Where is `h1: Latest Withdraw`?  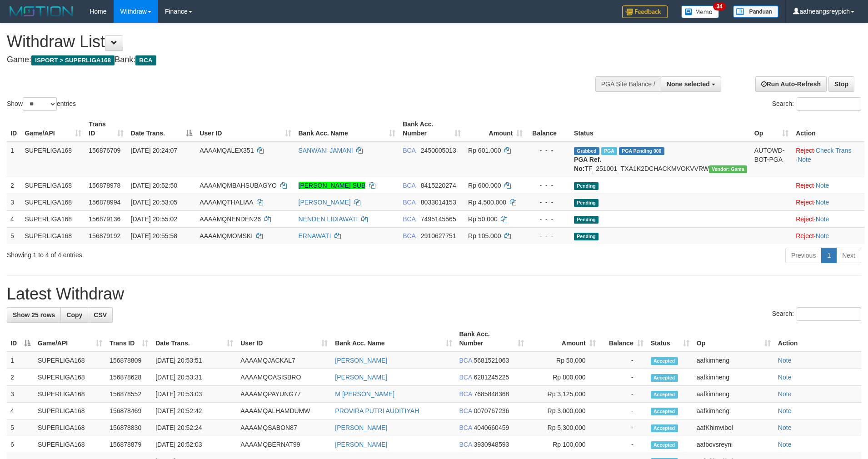
h1: Latest Withdraw is located at coordinates (434, 294).